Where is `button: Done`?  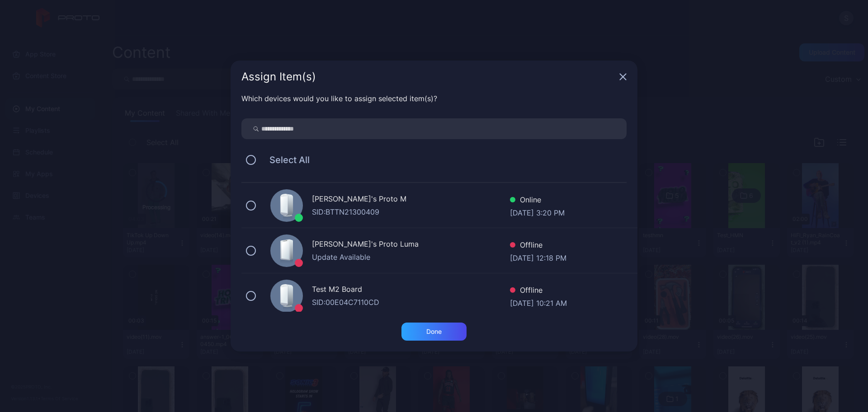 button: Done is located at coordinates (434, 332).